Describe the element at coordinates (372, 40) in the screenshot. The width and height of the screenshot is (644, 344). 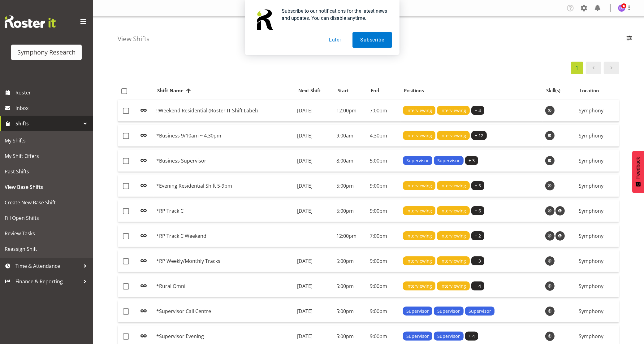
I see `button: Subscribe` at that location.